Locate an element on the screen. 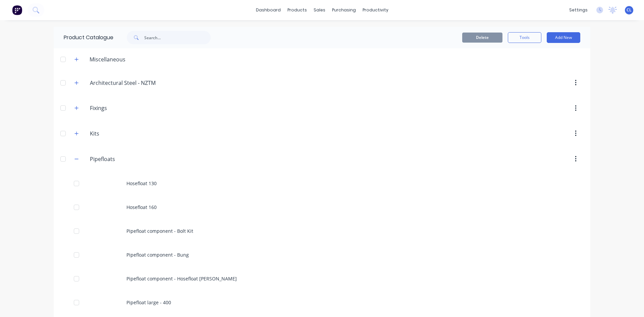  div: products is located at coordinates (297, 10).